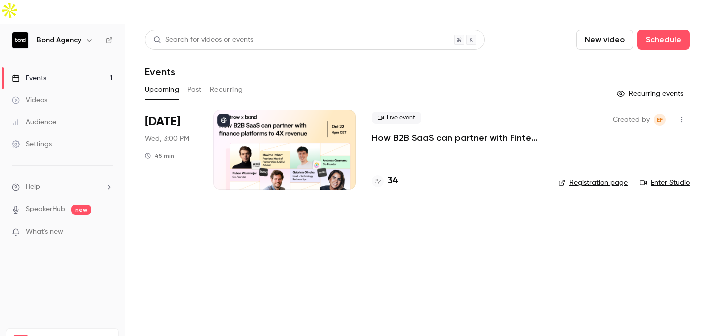 The height and width of the screenshot is (336, 710). I want to click on span: Eva Fayemi, so click(660, 120).